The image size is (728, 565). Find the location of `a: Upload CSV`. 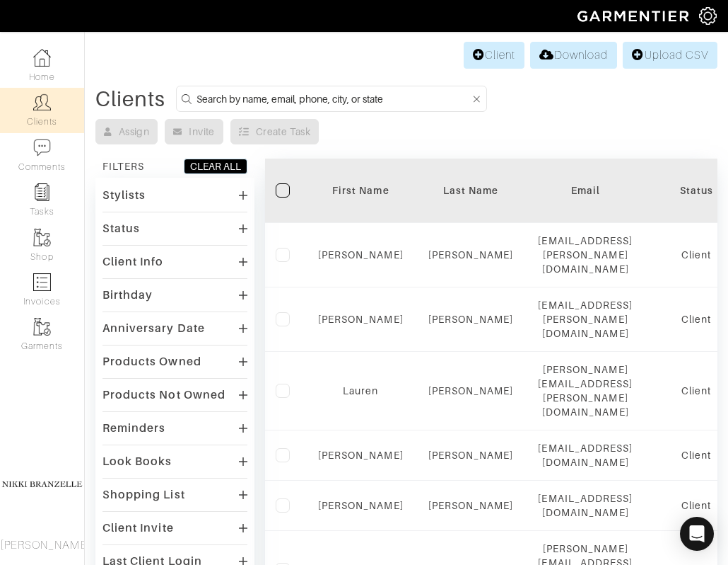

a: Upload CSV is located at coordinates (671, 56).